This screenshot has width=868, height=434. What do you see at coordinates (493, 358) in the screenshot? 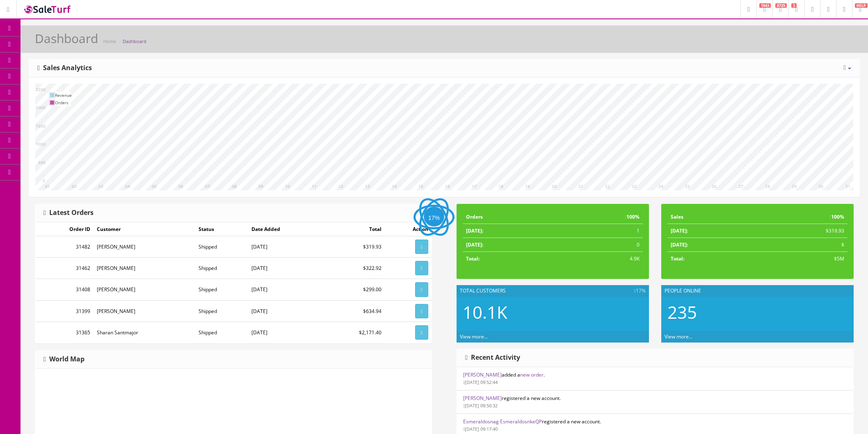
I see `h3: Recent Activity` at bounding box center [493, 358].